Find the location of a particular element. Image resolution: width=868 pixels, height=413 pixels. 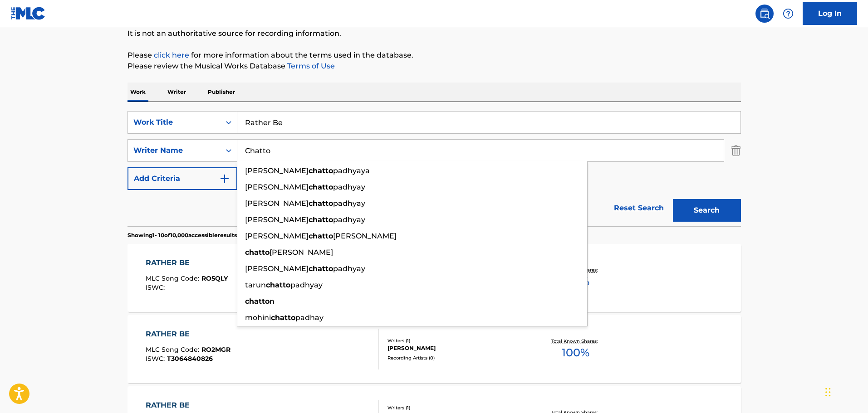

a: Log In is located at coordinates (829, 14).